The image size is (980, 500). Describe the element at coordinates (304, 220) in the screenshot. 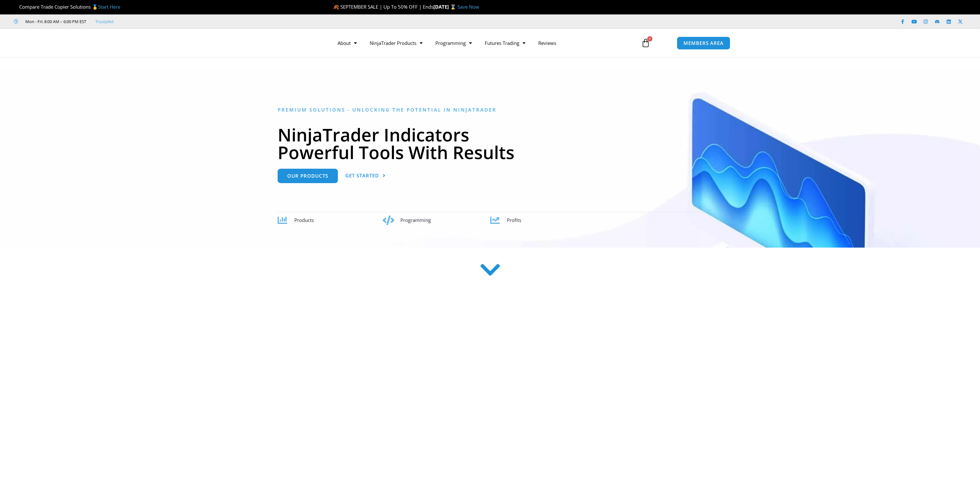

I see `span: Products` at that location.